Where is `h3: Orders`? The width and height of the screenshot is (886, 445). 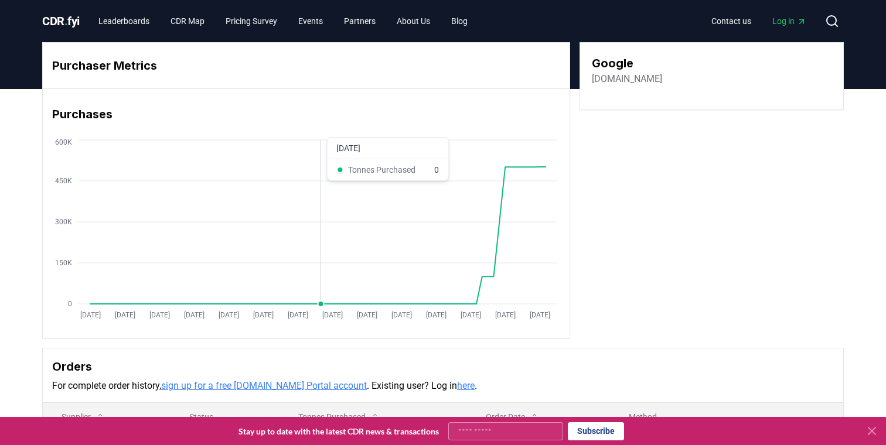
h3: Orders is located at coordinates (443, 367).